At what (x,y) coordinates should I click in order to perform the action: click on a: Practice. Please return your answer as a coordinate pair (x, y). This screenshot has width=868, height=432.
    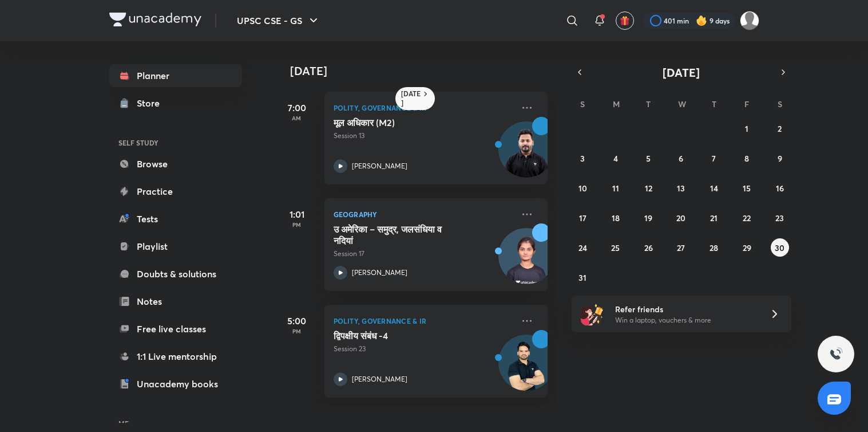
    Looking at the image, I should click on (175, 192).